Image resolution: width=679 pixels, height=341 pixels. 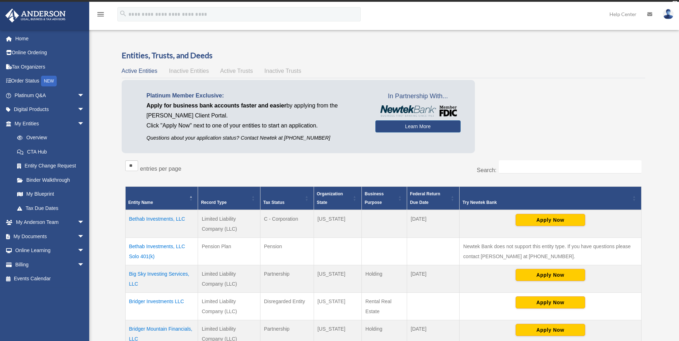 What do you see at coordinates (374, 198) in the screenshot?
I see `span: Business Purpose` at bounding box center [374, 198].